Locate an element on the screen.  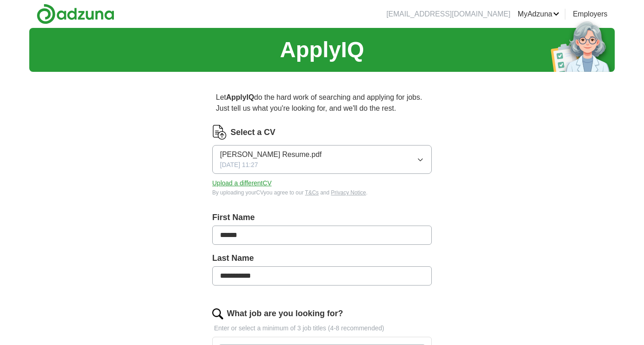
p: Enter or select a minimum of 3 job titles (4-8 recommended) is located at coordinates (322, 328).